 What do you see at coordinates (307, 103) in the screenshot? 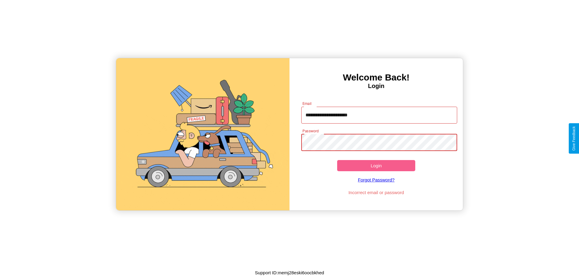
I see `label: Email` at bounding box center [307, 103].